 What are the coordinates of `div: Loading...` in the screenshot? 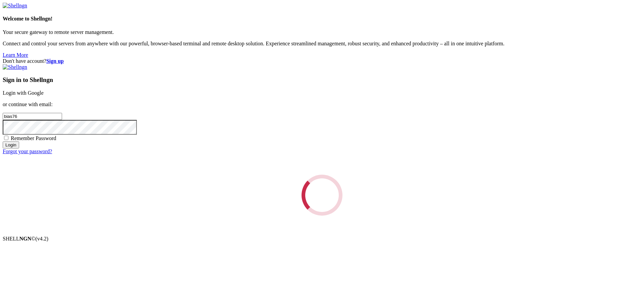 It's located at (322, 195).